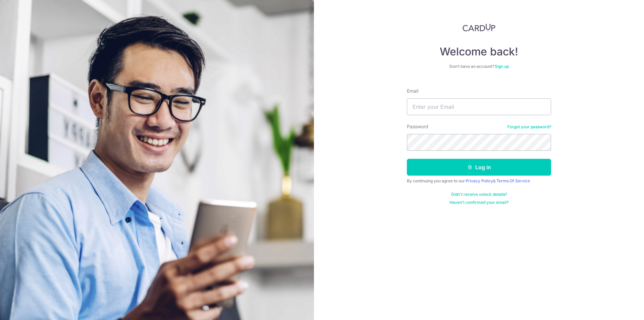  Describe the element at coordinates (502, 66) in the screenshot. I see `a: Sign up` at that location.